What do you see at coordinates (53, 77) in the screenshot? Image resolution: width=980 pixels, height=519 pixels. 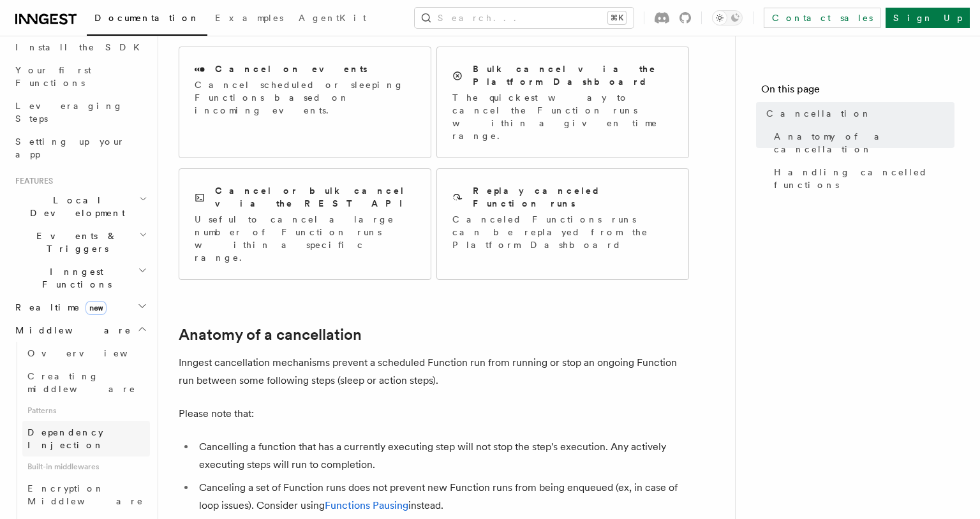 I see `span: Your first Functions` at bounding box center [53, 77].